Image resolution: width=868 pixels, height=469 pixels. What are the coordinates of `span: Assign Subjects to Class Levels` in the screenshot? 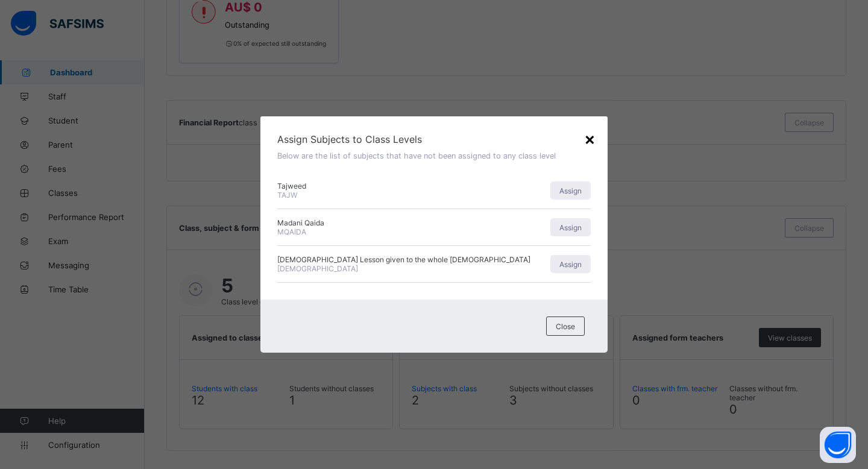 It's located at (434, 139).